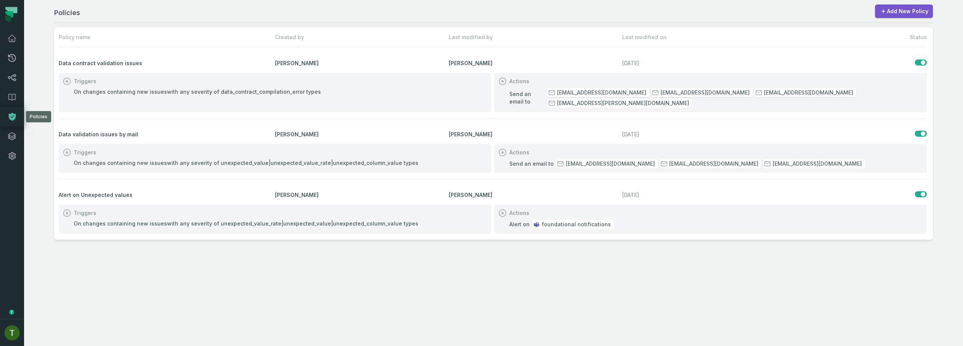 The width and height of the screenshot is (963, 346). Describe the element at coordinates (360, 37) in the screenshot. I see `span: Created by` at that location.